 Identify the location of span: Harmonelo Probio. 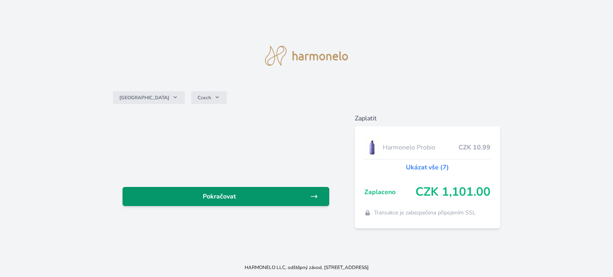
(421, 148).